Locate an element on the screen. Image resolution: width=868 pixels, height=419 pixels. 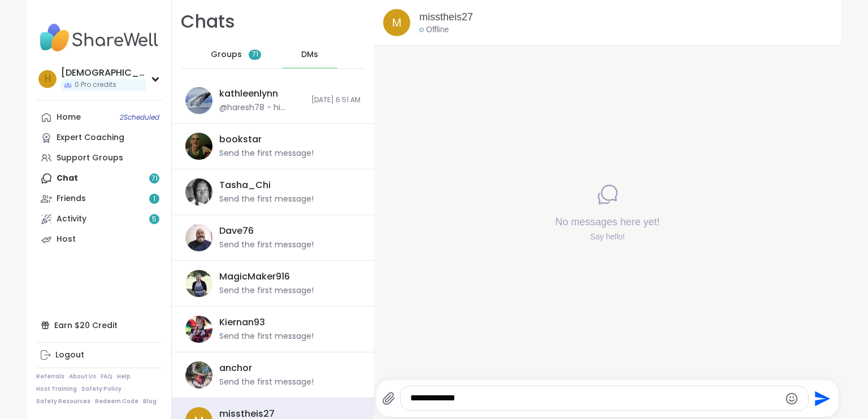
div: Earn $20 Credit is located at coordinates (99, 326).